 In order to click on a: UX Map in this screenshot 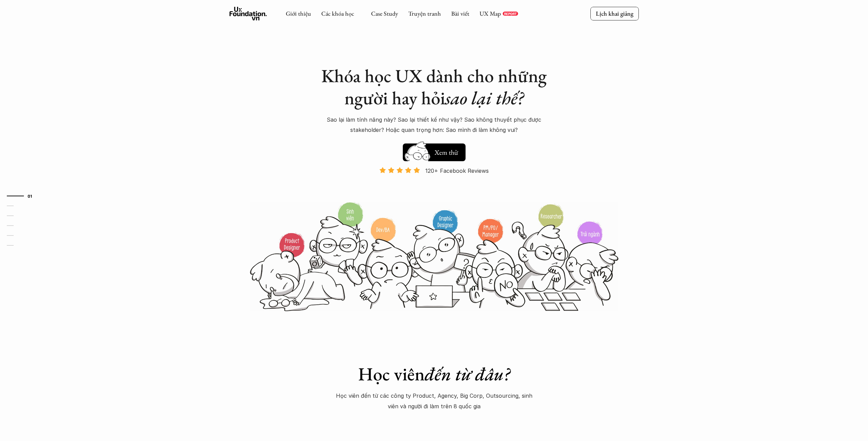, I will do `click(490, 14)`.